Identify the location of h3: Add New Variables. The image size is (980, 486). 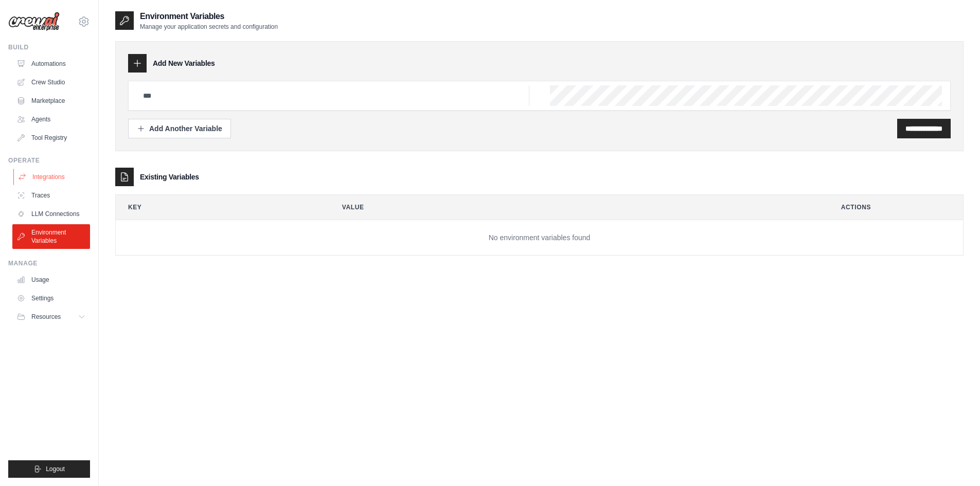
(184, 64).